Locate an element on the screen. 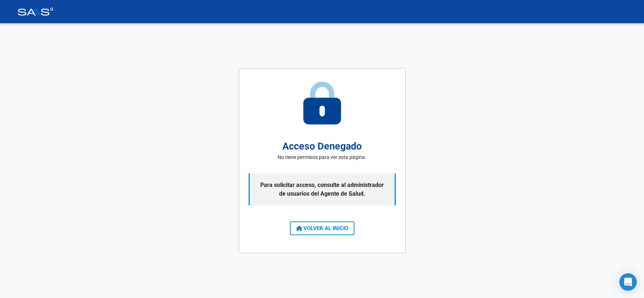  img: Logo SAAS is located at coordinates (35, 12).